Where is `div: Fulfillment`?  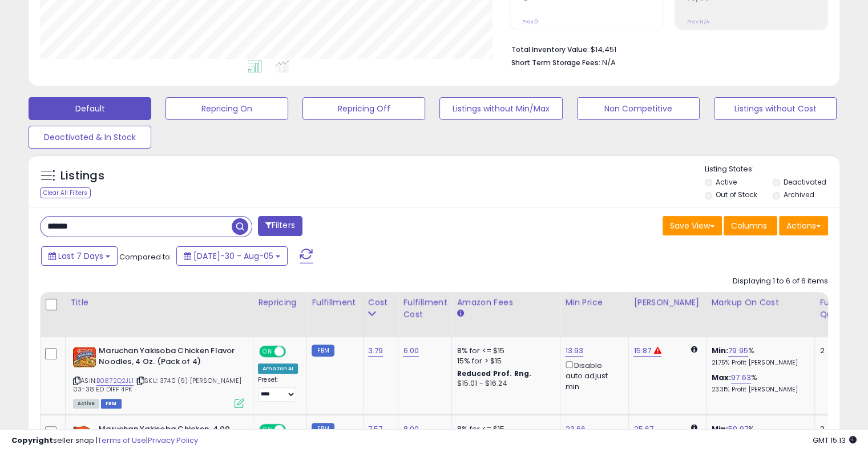
div: Fulfillment is located at coordinates (335, 302).